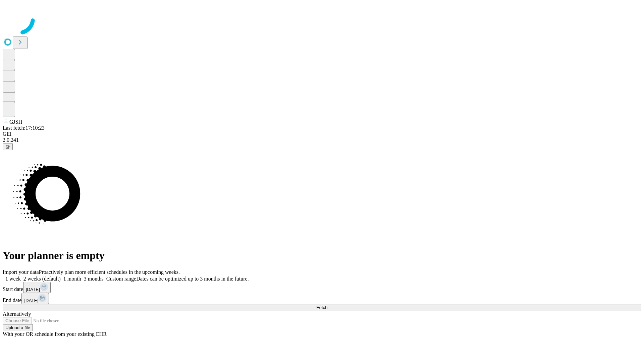 This screenshot has height=362, width=644. I want to click on span: With your OR schedule from your existing EHR, so click(55, 334).